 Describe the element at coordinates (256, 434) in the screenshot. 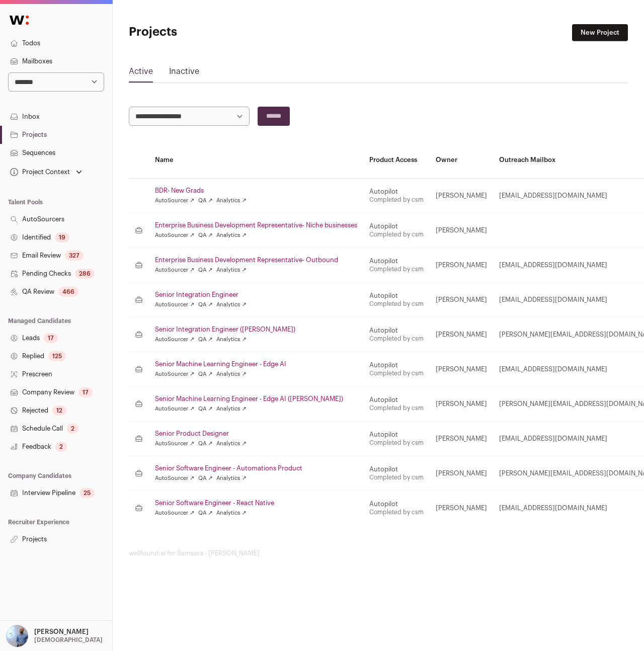

I see `a: Senior Product Designer` at that location.